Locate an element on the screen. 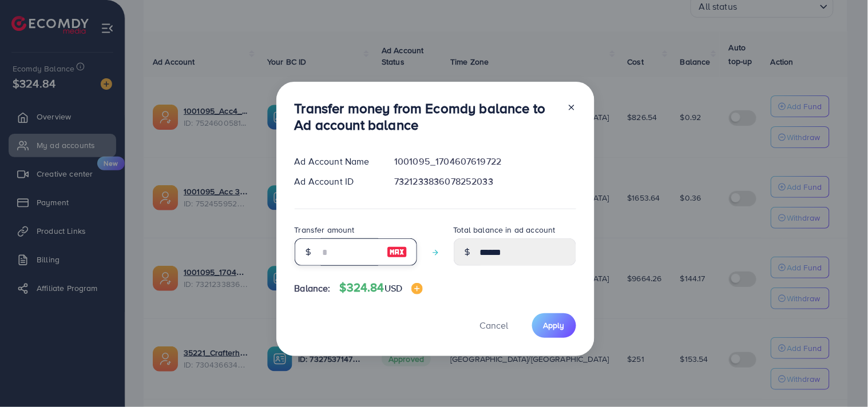  span: Apply is located at coordinates (554, 325).